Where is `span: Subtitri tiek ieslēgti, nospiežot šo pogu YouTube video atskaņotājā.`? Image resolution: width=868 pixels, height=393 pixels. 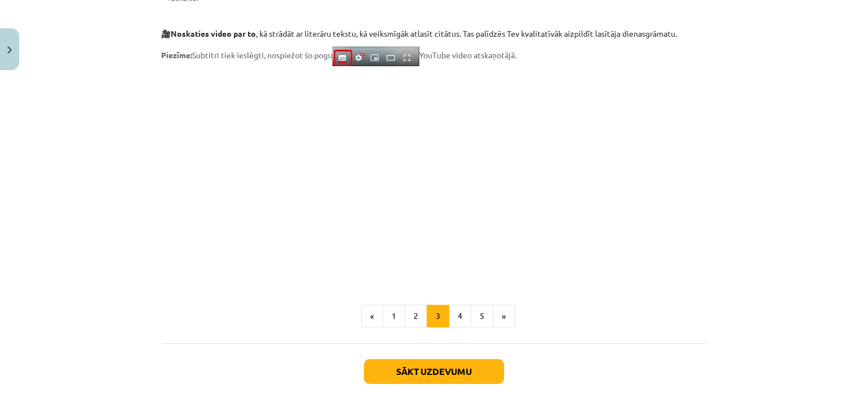
span: Subtitri tiek ieslēgti, nospiežot šo pogu YouTube video atskaņotājā. is located at coordinates (338, 55).